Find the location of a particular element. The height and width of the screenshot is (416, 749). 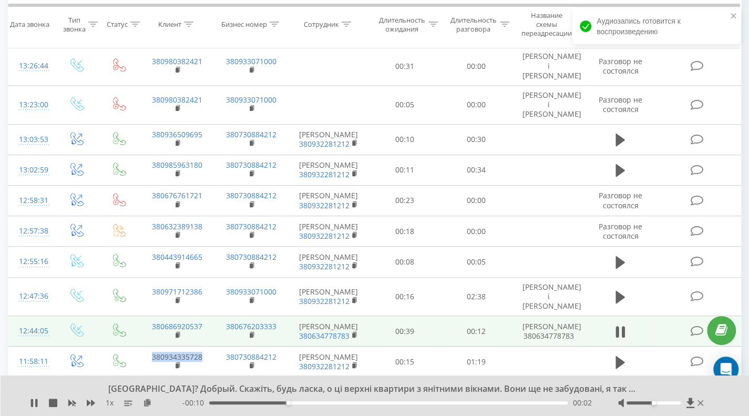

td: 00:11 is located at coordinates (404, 170).